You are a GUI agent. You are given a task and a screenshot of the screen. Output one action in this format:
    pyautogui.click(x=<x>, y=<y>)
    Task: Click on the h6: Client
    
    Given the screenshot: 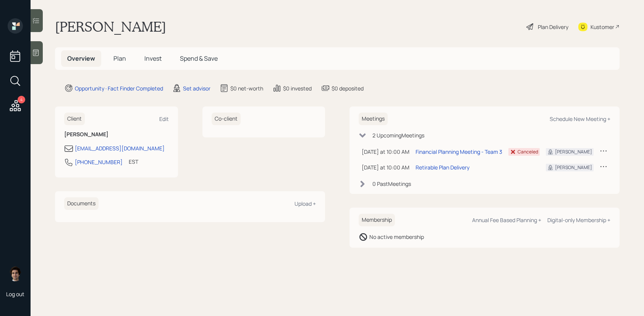 What is the action you would take?
    pyautogui.click(x=75, y=119)
    